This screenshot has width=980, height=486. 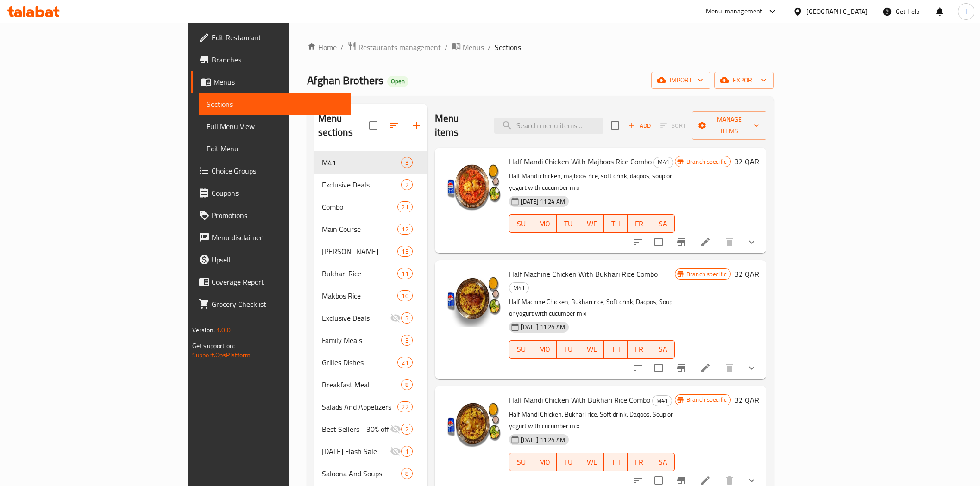 I want to click on a: Edit menu item, so click(x=705, y=481).